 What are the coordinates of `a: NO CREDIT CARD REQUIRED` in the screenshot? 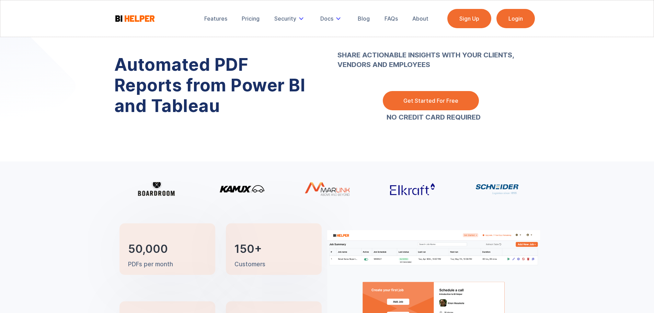 It's located at (434, 117).